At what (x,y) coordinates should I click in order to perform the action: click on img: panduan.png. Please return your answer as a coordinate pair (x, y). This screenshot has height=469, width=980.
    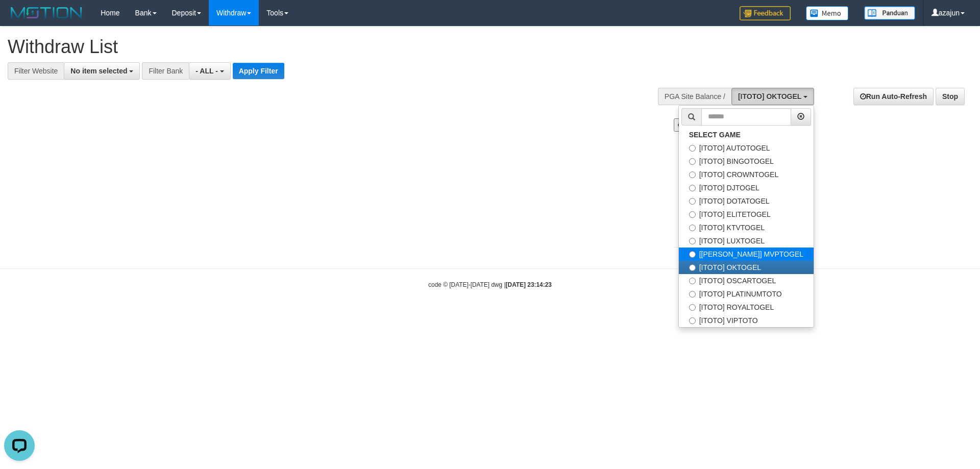
    Looking at the image, I should click on (890, 13).